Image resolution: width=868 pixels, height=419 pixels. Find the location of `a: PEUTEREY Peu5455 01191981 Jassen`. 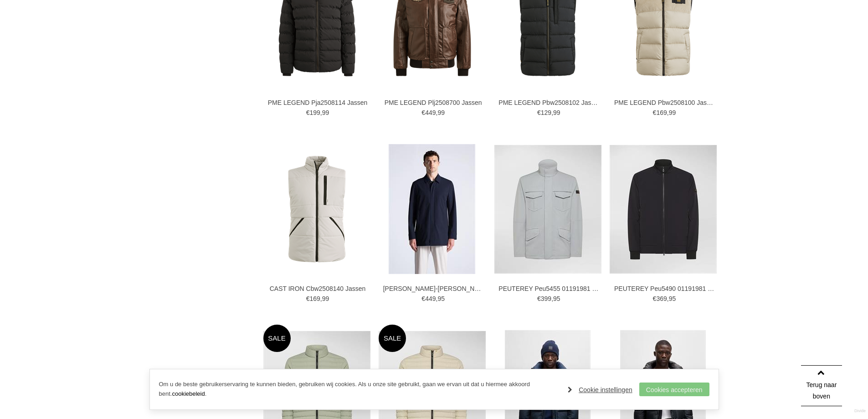

a: PEUTEREY Peu5455 01191981 Jassen is located at coordinates (548, 289).